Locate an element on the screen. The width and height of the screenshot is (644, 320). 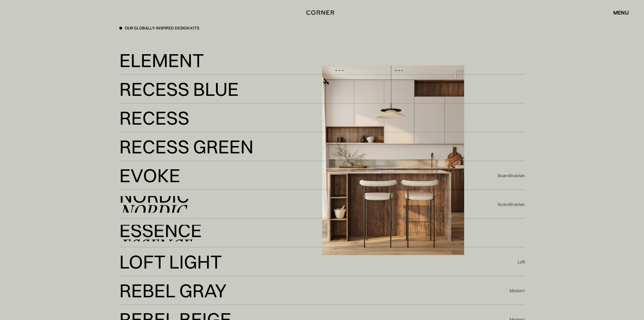
a: Recess BlueRecess Blue is located at coordinates (322, 89).